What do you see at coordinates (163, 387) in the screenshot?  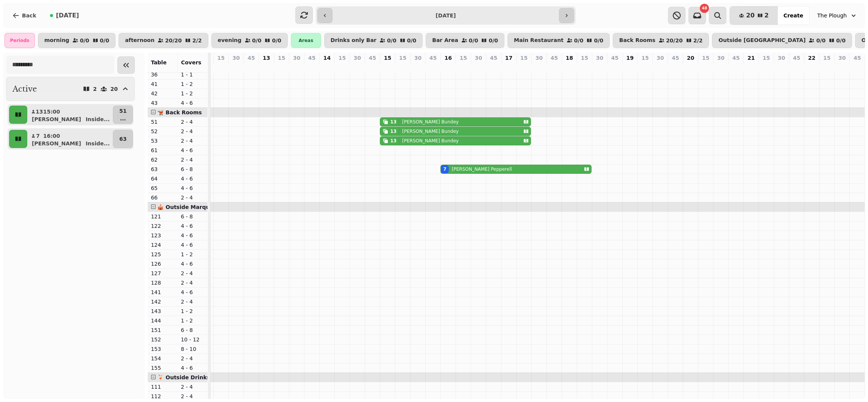 I see `p: 111` at bounding box center [163, 387].